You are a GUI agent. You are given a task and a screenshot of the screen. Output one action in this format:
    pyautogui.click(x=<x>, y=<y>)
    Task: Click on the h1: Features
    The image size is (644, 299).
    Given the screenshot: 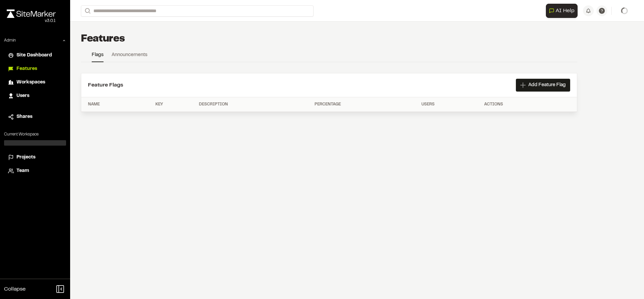 What is the action you would take?
    pyautogui.click(x=103, y=39)
    